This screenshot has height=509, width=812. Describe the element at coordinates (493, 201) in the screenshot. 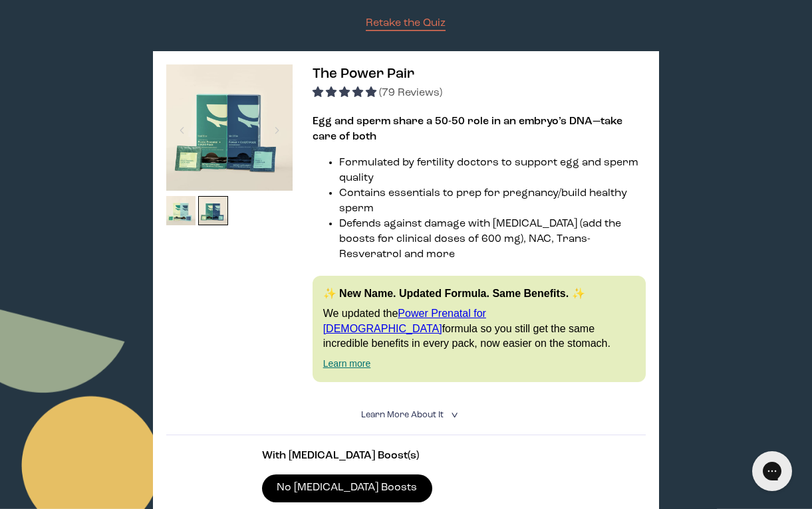

I see `li: Contains essentials to prep for pregnancy/build healthy sperm` at that location.